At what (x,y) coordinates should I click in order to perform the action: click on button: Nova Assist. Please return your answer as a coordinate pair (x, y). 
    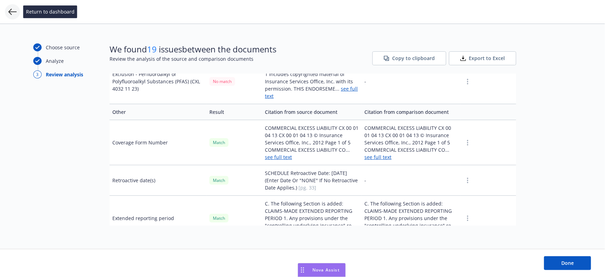
    Looking at the image, I should click on (322, 270).